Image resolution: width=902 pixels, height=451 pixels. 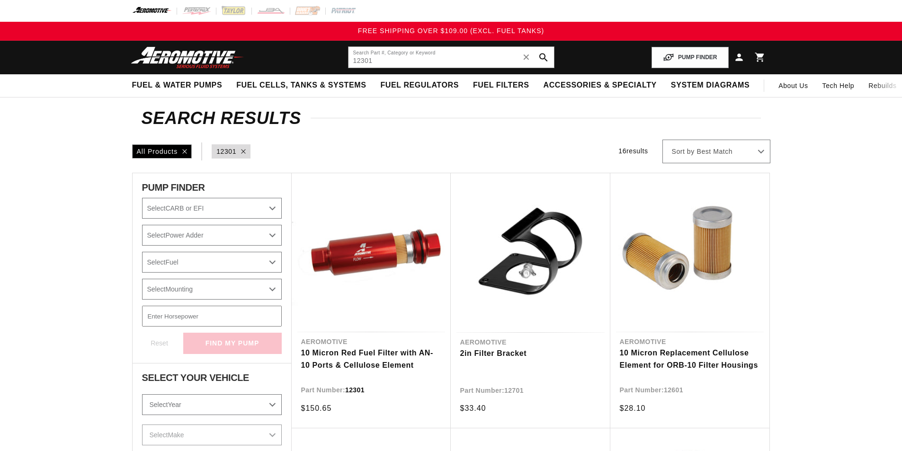 I want to click on span: Fuel Cells, Tanks & Systems, so click(x=301, y=85).